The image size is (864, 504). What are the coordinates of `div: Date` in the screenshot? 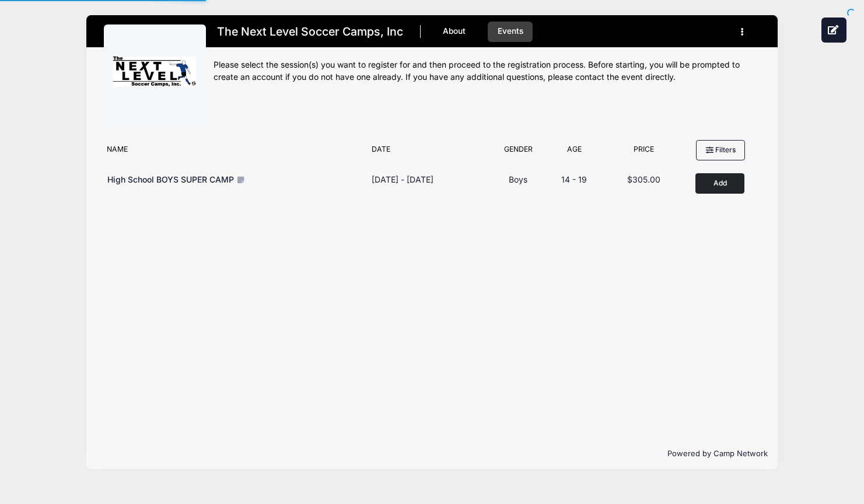 It's located at (429, 152).